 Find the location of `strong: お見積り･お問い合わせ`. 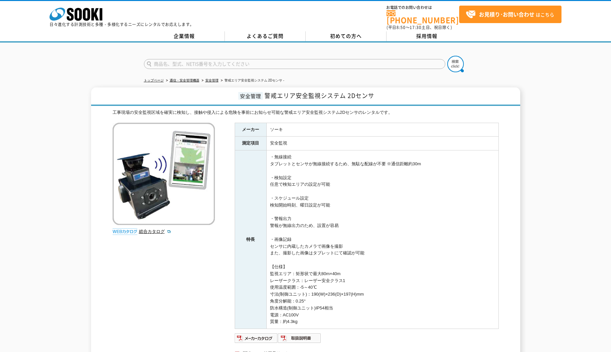

strong: お見積り･お問い合わせ is located at coordinates (507, 14).